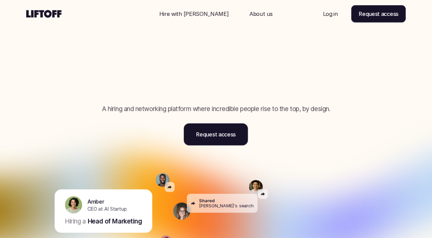 The width and height of the screenshot is (432, 238). What do you see at coordinates (308, 230) in the screenshot?
I see `p: Interested in` at bounding box center [308, 230].